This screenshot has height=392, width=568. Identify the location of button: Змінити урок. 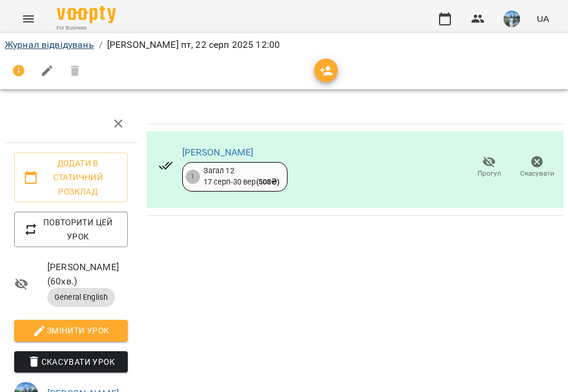
(71, 331).